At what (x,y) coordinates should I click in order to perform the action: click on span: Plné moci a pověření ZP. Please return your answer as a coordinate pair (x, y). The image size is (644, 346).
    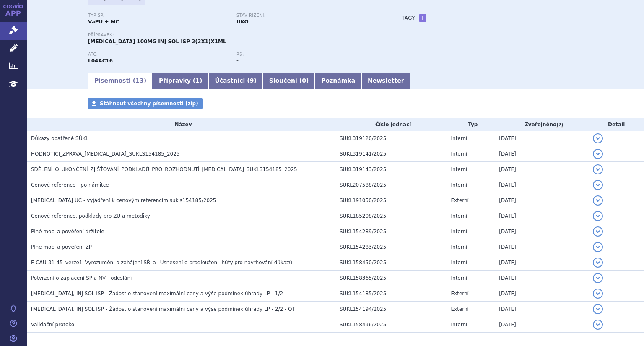
    Looking at the image, I should click on (61, 247).